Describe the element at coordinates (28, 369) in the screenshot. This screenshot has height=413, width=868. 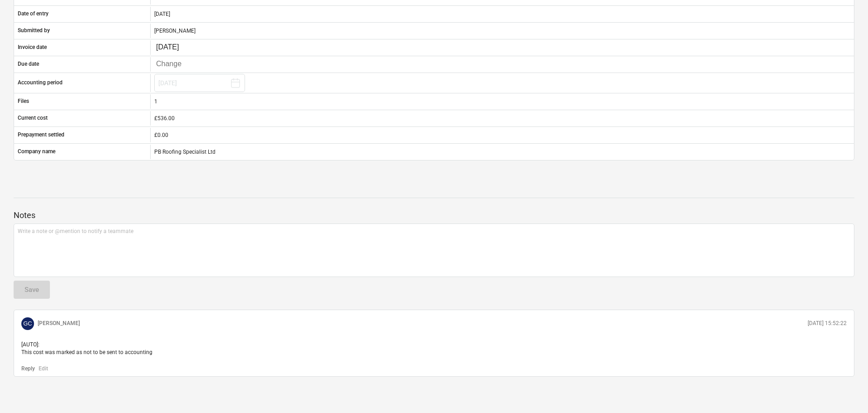
I see `button: Reply` at that location.